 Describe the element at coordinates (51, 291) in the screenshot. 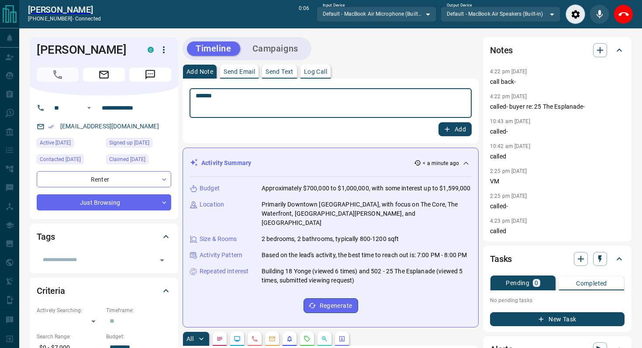

I see `h2: Criteria` at that location.